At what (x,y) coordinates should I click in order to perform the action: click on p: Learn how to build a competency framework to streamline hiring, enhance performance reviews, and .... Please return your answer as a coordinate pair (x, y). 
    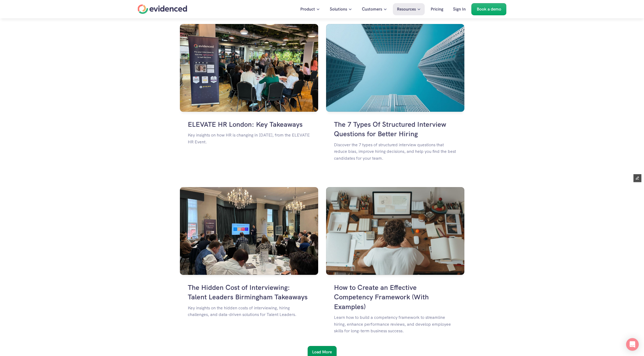
    Looking at the image, I should click on (395, 324).